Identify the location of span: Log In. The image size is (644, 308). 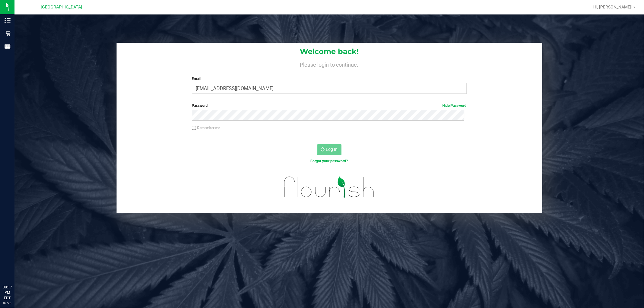
(332, 149).